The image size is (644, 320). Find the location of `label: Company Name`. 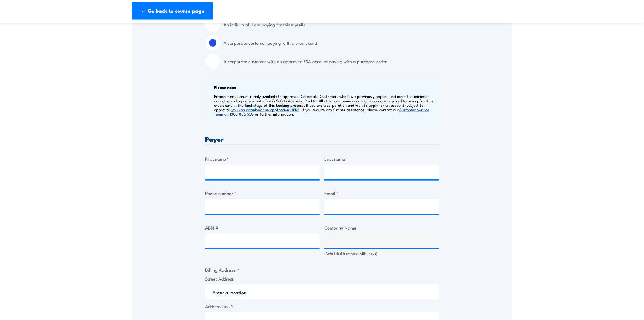

label: Company Name is located at coordinates (381, 228).